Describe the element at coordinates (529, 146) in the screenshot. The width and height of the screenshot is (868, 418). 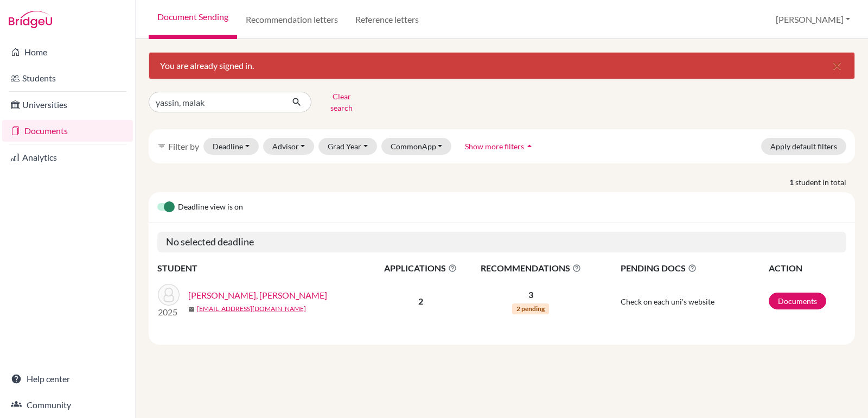
I see `i: arrow_drop_up` at that location.